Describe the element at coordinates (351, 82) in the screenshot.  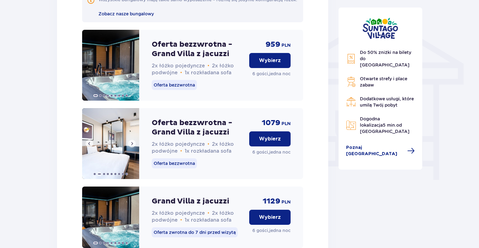
I see `img: Grill Icon` at that location.